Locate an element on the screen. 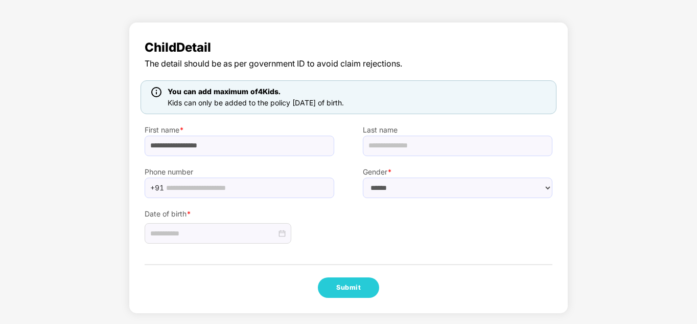  label: First name is located at coordinates (239, 130).